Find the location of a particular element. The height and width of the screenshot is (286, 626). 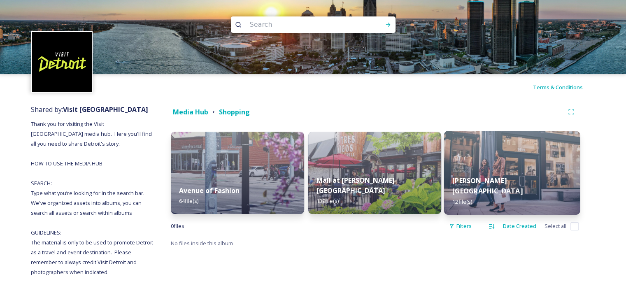

span: Shared by: is located at coordinates (89, 109).